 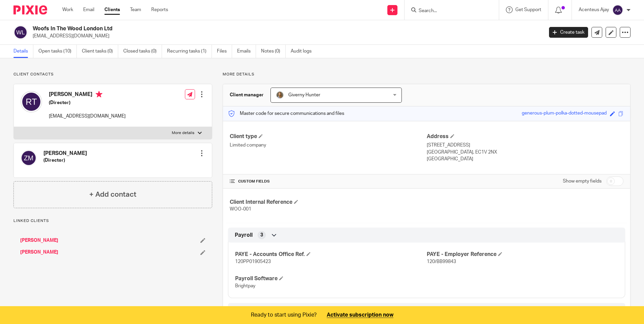 What do you see at coordinates (582, 181) in the screenshot?
I see `label: Show empty fields` at bounding box center [582, 181].